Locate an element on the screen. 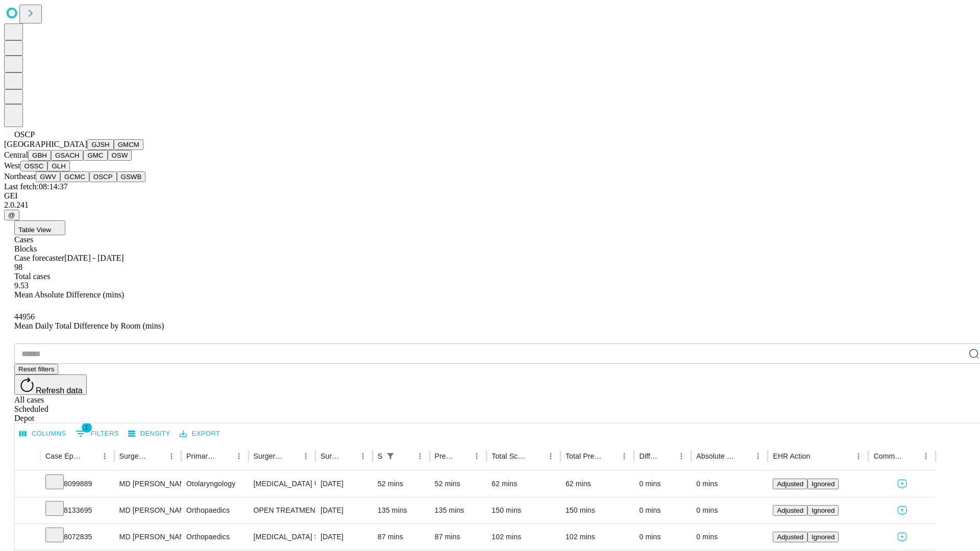 Image resolution: width=980 pixels, height=551 pixels. button: GMC is located at coordinates (95, 155).